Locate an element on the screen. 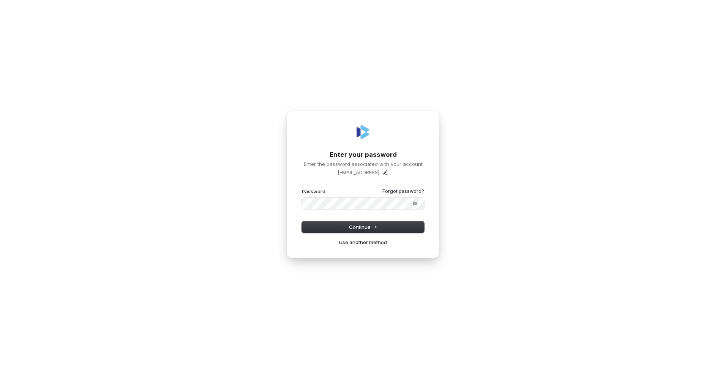 The width and height of the screenshot is (726, 369). a: Forgot password? is located at coordinates (403, 191).